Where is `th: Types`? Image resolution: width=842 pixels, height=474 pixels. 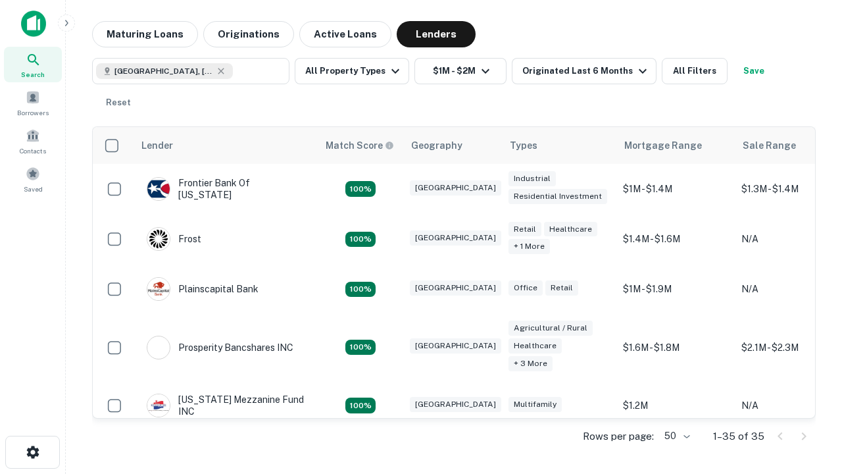
th: Types is located at coordinates (559, 145).